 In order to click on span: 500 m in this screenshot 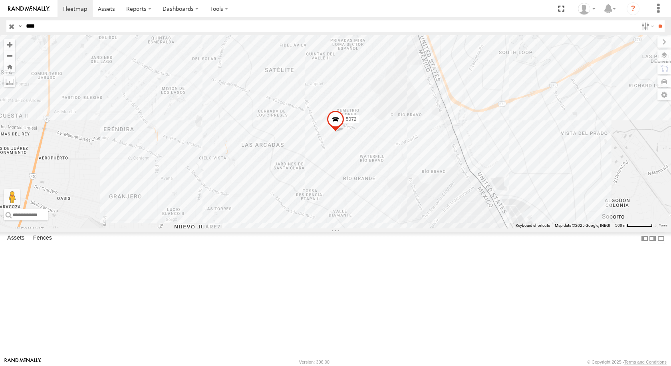, I will do `click(621, 225)`.